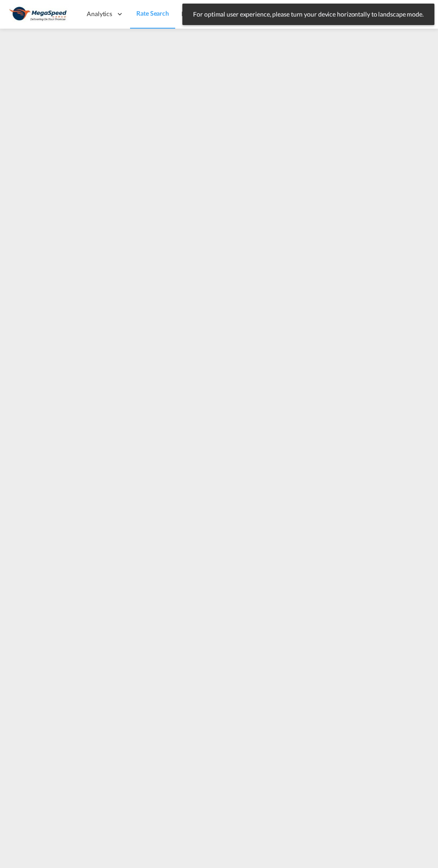 The width and height of the screenshot is (438, 868). Describe the element at coordinates (308, 14) in the screenshot. I see `span: For optimal user experience, please turn your device horizontally to landscape mode.` at that location.